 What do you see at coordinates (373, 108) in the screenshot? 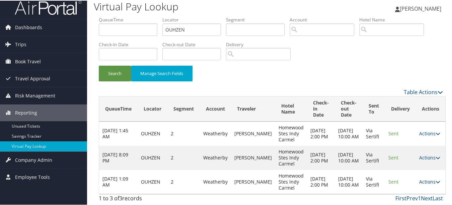
I see `th: Sent To: activate to sort column ascending` at bounding box center [373, 108].